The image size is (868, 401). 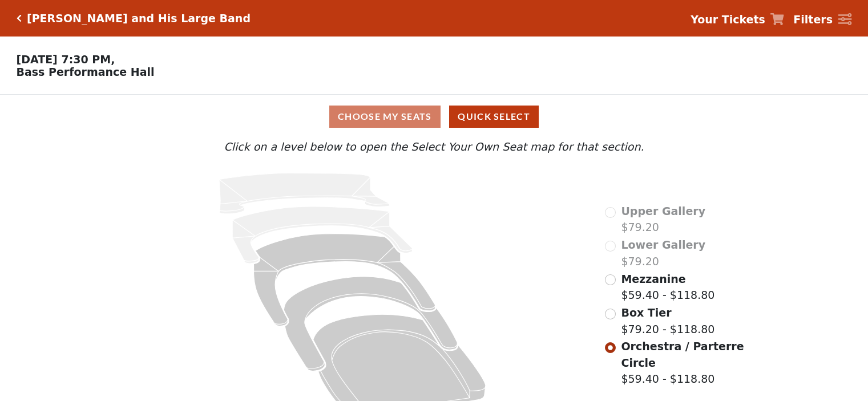 What do you see at coordinates (682, 354) in the screenshot?
I see `span: Orchestra / Parterre Circle` at bounding box center [682, 354].